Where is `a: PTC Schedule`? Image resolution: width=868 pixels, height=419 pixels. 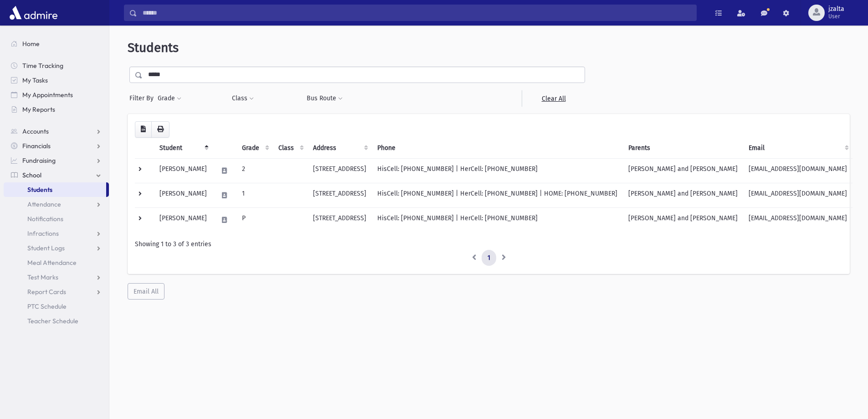 a: PTC Schedule is located at coordinates (56, 306).